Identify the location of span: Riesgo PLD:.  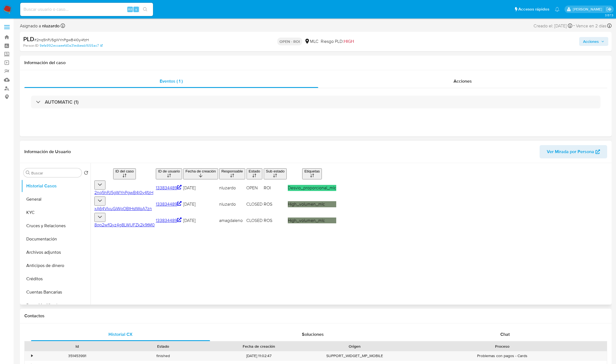
(337, 42).